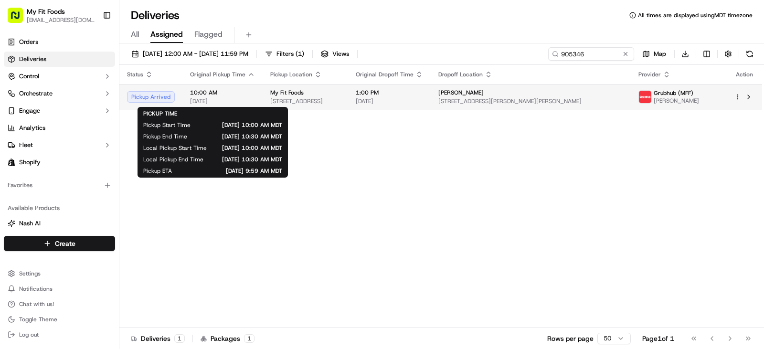 Image resolution: width=764 pixels, height=349 pixels. Describe the element at coordinates (36, 94) in the screenshot. I see `span: Orchestrate` at that location.